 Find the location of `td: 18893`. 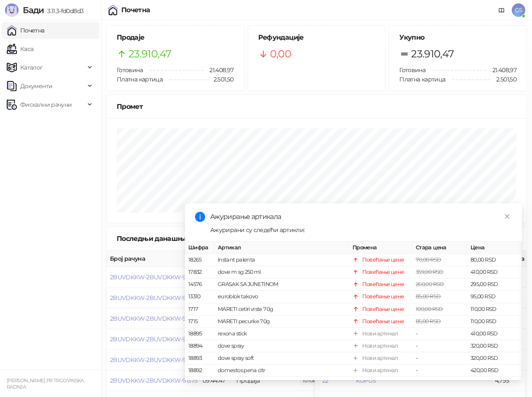

td: 18893 is located at coordinates (200, 358).